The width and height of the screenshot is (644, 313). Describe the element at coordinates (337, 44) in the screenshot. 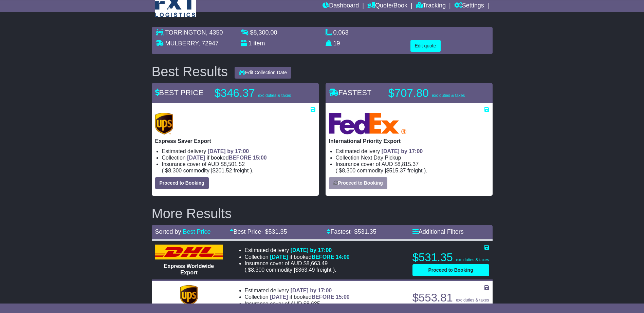

I see `span: 19` at that location.